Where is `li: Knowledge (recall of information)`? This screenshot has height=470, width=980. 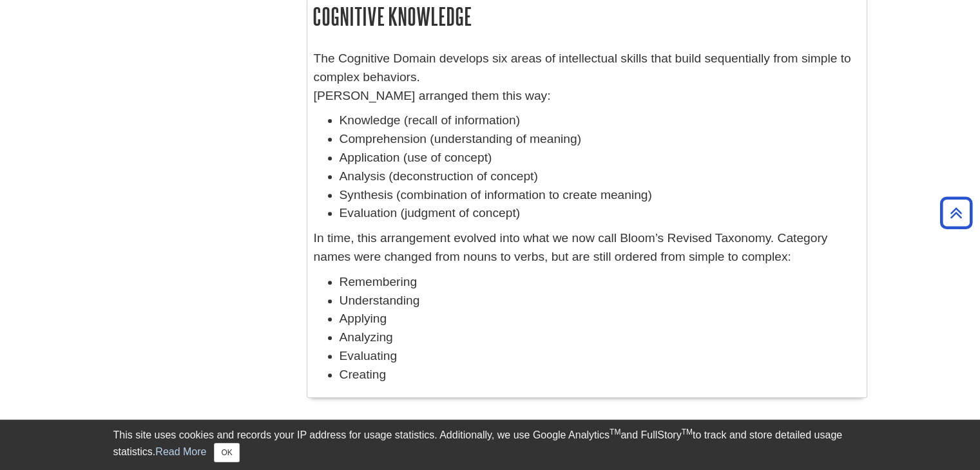 li: Knowledge (recall of information) is located at coordinates (600, 120).